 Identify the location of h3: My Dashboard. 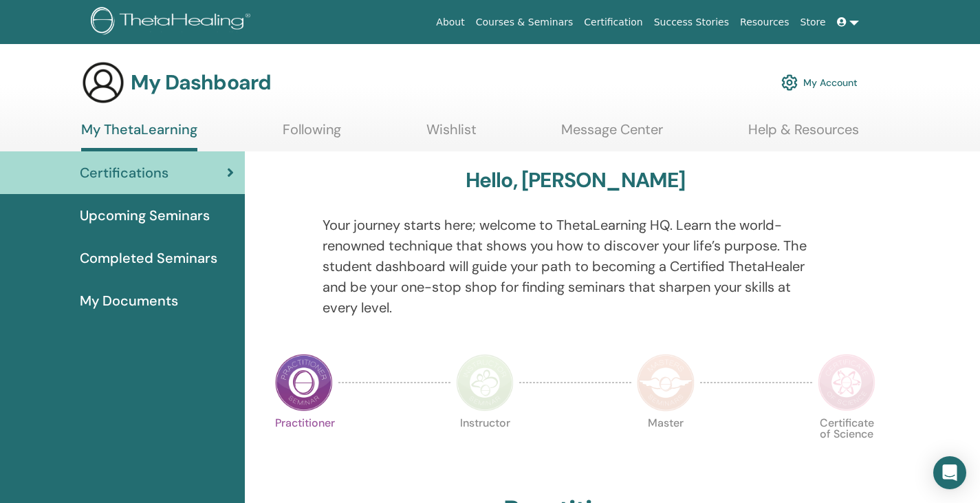
(201, 83).